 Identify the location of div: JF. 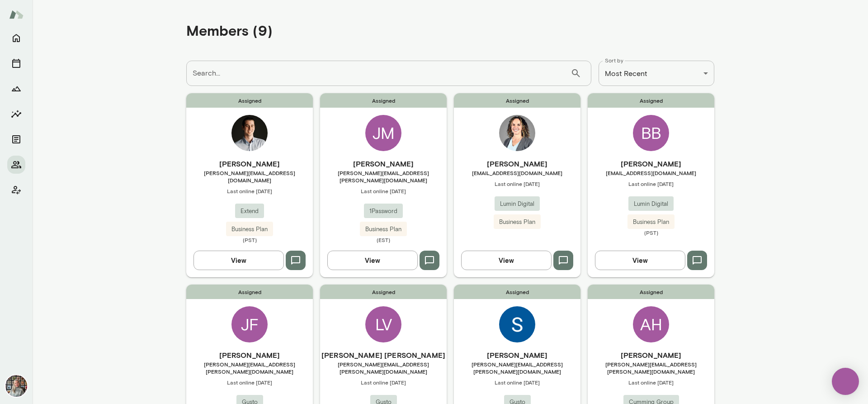
(250, 325).